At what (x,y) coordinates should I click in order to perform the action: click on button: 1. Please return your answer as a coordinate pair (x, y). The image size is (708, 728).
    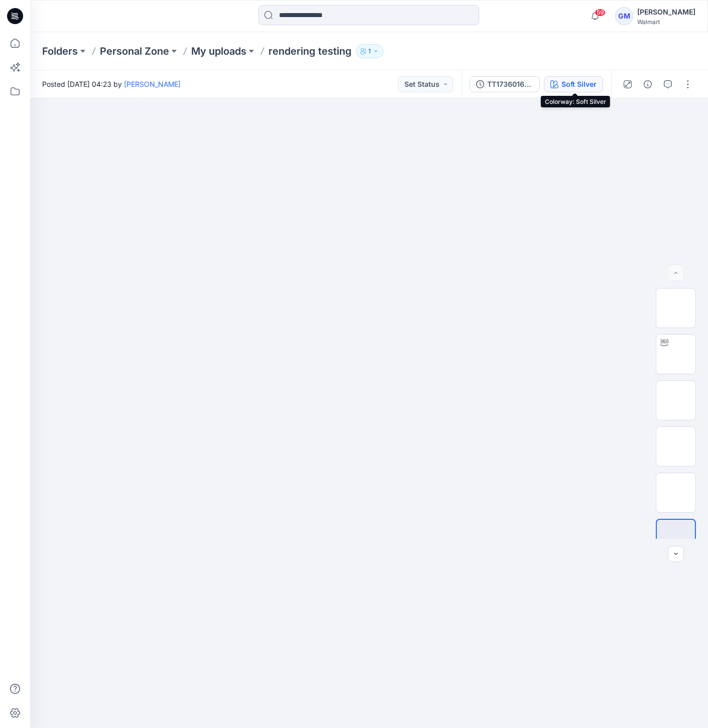
    Looking at the image, I should click on (369, 51).